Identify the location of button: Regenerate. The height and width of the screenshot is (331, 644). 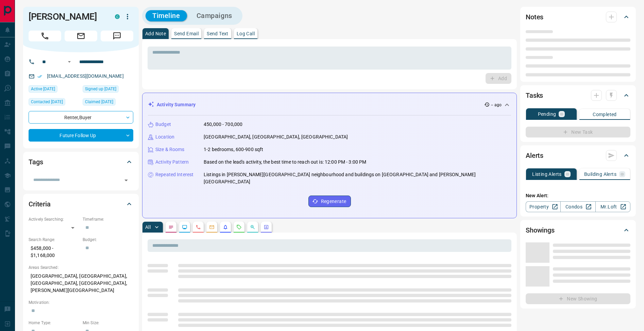
(330, 201).